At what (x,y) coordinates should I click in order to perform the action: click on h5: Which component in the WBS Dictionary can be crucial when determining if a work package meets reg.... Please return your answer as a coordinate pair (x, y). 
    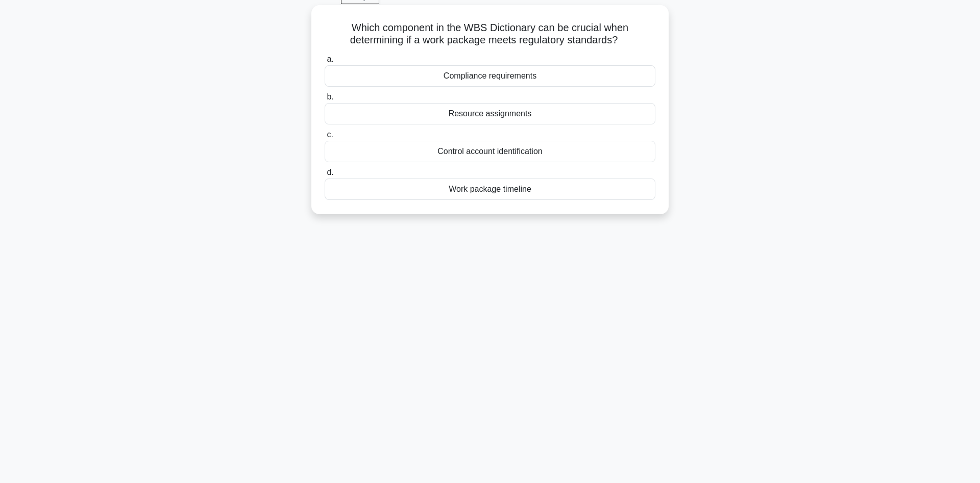
    Looking at the image, I should click on (490, 34).